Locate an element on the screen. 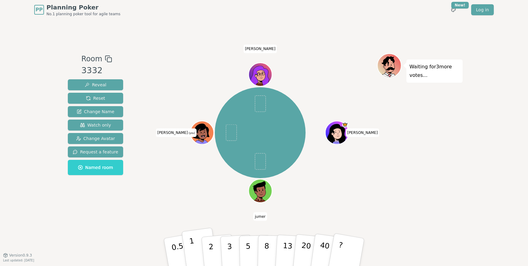 The height and width of the screenshot is (266, 528). span: Watch only is located at coordinates (96, 125).